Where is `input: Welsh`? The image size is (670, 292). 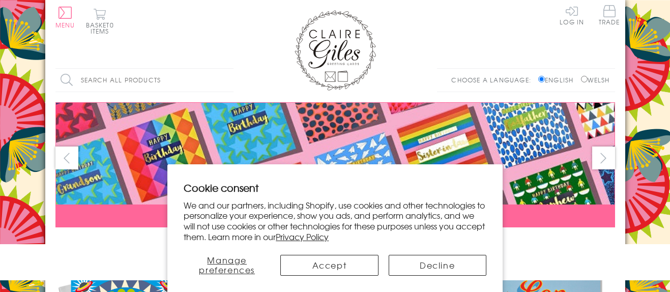
input: Welsh is located at coordinates (584, 79).